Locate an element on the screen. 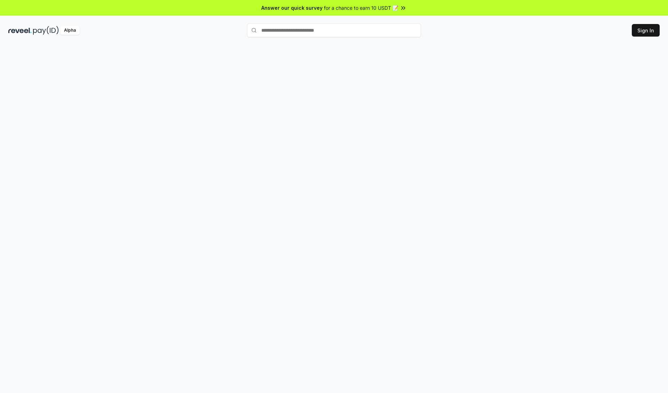 The width and height of the screenshot is (668, 393). span: Answer our quick survey is located at coordinates (292, 8).